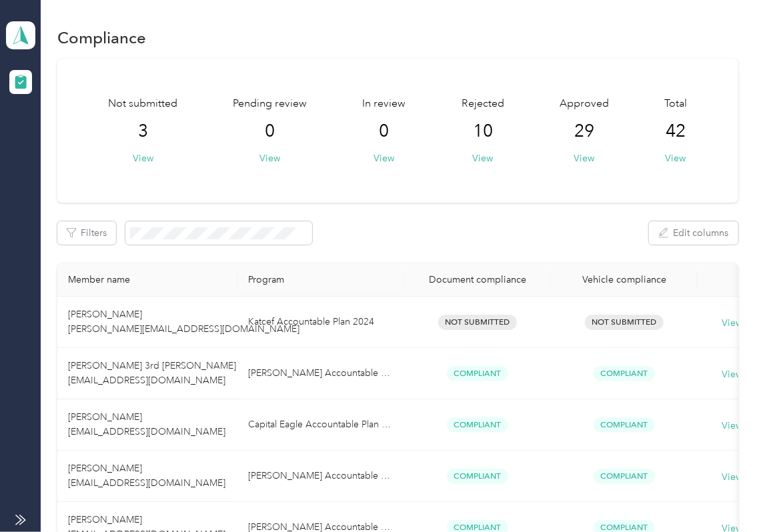  What do you see at coordinates (676, 104) in the screenshot?
I see `span: Total` at bounding box center [676, 104].